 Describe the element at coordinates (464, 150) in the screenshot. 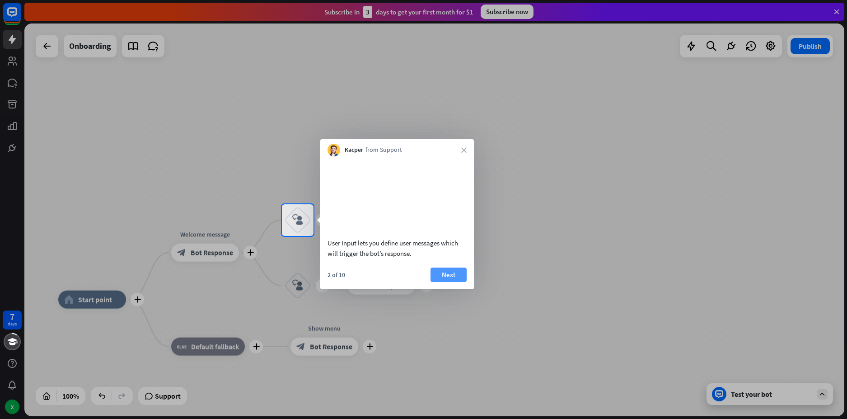

I see `i: close` at that location.